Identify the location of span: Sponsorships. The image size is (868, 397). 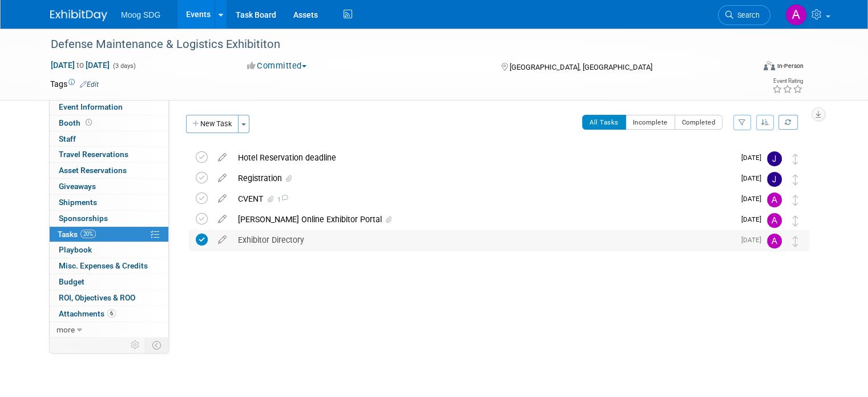
(83, 218).